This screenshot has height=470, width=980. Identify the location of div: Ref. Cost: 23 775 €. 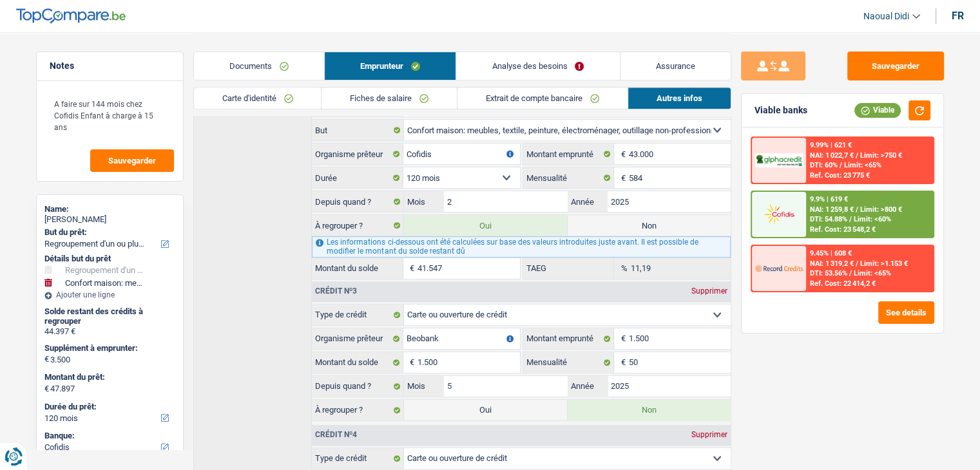
(839, 175).